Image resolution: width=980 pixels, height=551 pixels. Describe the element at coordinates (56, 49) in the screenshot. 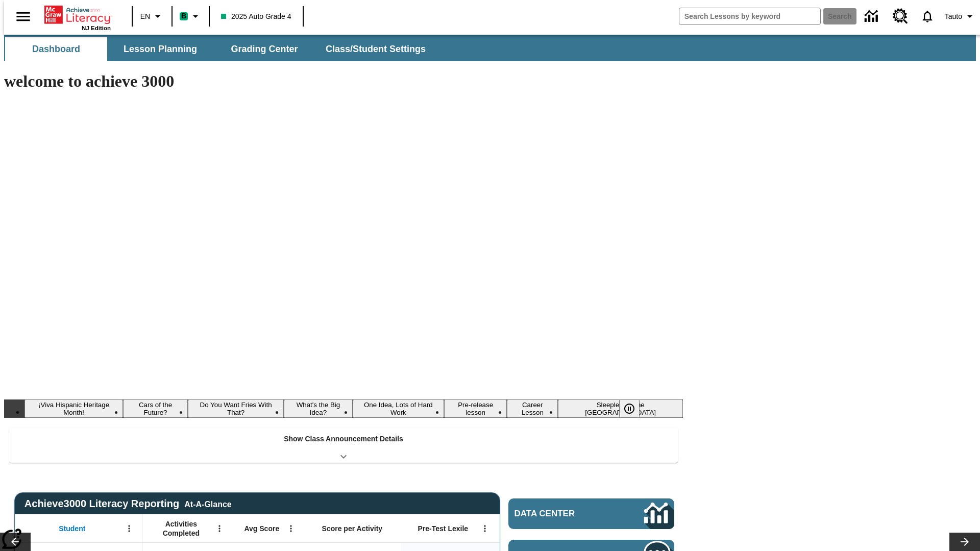

I see `button: Dashboard` at that location.